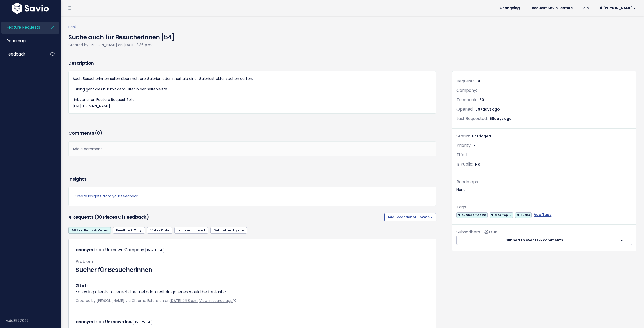 This screenshot has height=328, width=644. Describe the element at coordinates (479, 81) in the screenshot. I see `span: 4` at that location.